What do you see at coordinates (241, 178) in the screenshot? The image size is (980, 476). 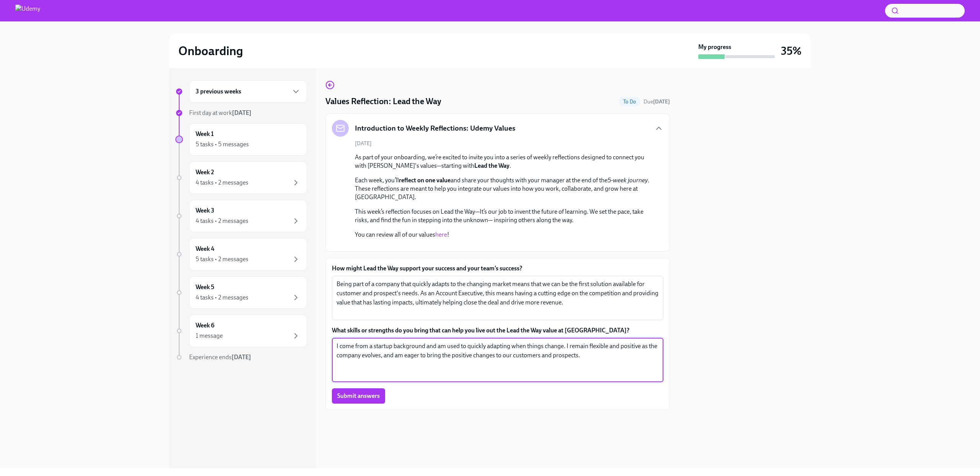 I see `a: Week 24 tasks • 2 messages` at bounding box center [241, 178].